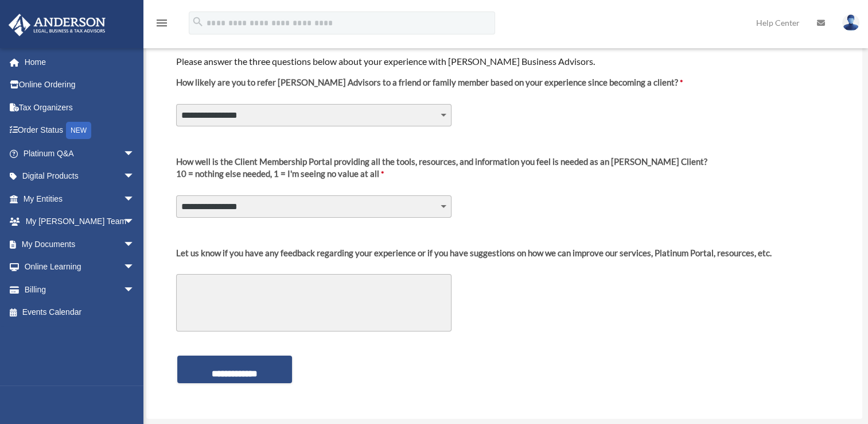 This screenshot has width=868, height=424. What do you see at coordinates (851, 22) in the screenshot?
I see `img: User Pic` at bounding box center [851, 22].